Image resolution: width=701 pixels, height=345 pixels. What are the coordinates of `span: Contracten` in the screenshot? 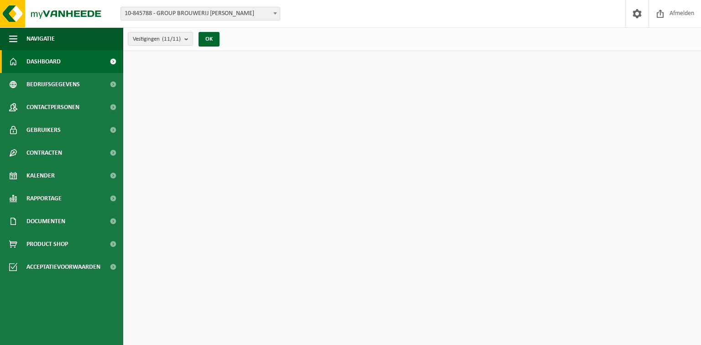 It's located at (44, 153).